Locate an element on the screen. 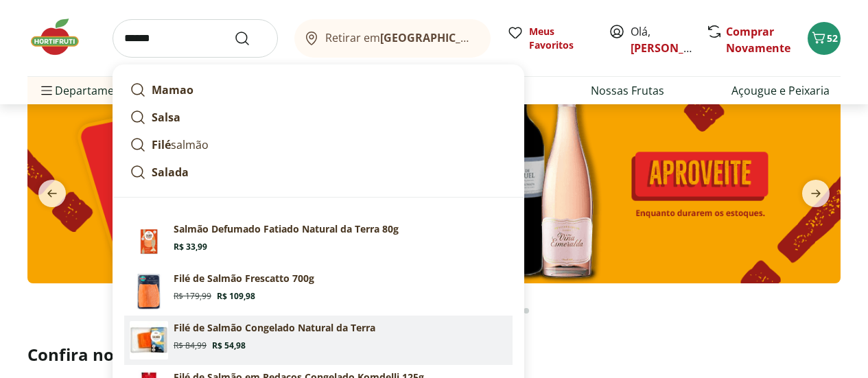 The image size is (868, 378). strong: Filé is located at coordinates (161, 145).